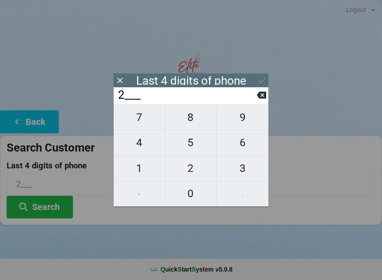 The width and height of the screenshot is (382, 280). What do you see at coordinates (243, 117) in the screenshot?
I see `span: 9` at bounding box center [243, 117].